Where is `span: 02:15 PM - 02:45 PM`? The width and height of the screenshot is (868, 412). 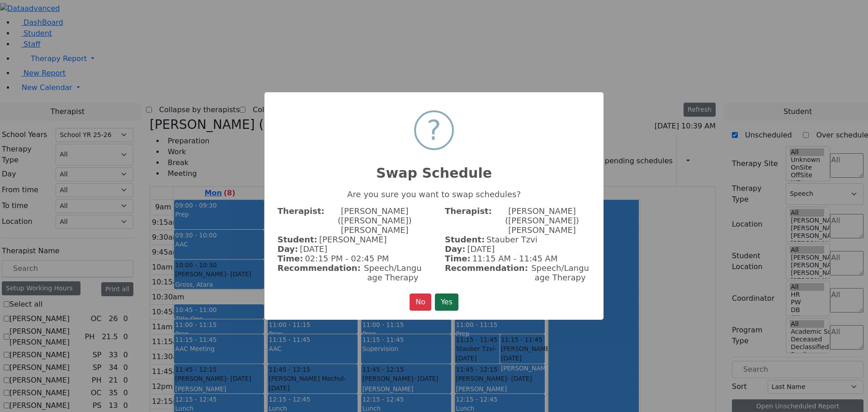
span: 02:15 PM - 02:45 PM is located at coordinates (347, 258).